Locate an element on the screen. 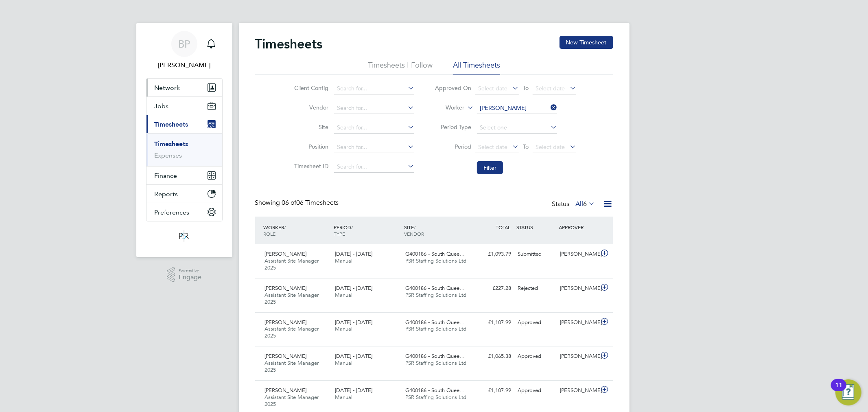 The image size is (868, 412). span: Jobs is located at coordinates (161, 105).